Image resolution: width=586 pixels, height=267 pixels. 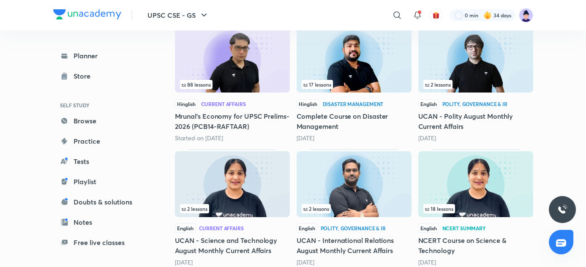 I want to click on a: Store, so click(x=102, y=76).